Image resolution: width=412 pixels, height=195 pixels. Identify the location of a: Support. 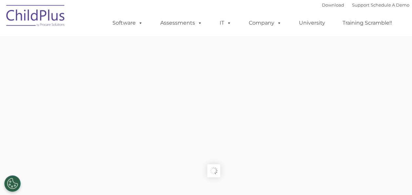
(360, 5).